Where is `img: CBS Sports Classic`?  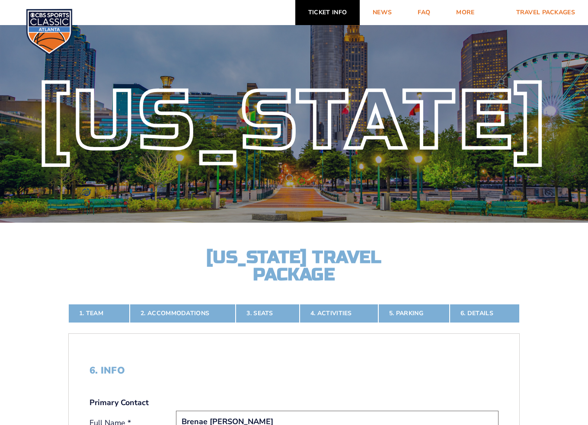
img: CBS Sports Classic is located at coordinates (49, 32).